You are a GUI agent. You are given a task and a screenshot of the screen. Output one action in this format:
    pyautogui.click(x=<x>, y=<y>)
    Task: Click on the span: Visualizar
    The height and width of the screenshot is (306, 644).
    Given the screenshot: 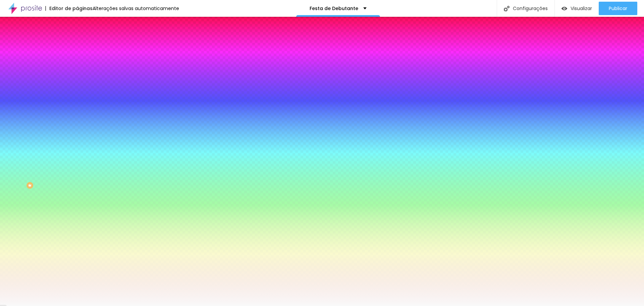 What is the action you would take?
    pyautogui.click(x=581, y=8)
    